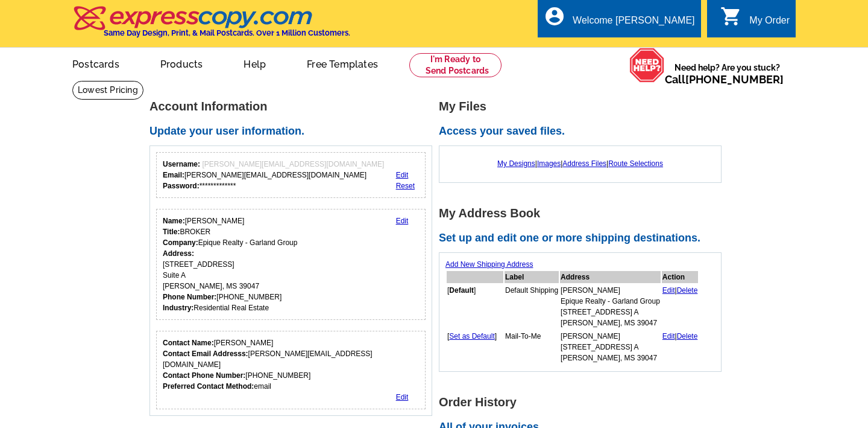 The image size is (868, 428). Describe the element at coordinates (227, 33) in the screenshot. I see `h4: Same Day Design, Print, & Mail Postcards. Over 1 Million Customers.` at that location.